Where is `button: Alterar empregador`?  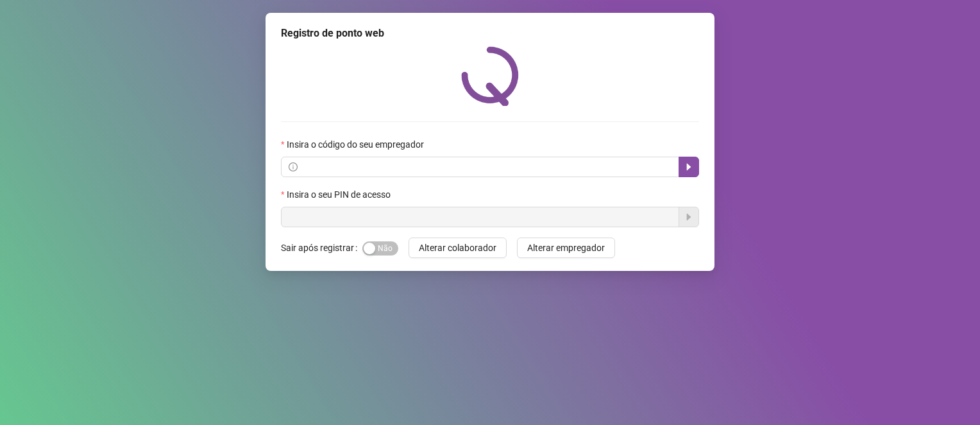 button: Alterar empregador is located at coordinates (566, 248).